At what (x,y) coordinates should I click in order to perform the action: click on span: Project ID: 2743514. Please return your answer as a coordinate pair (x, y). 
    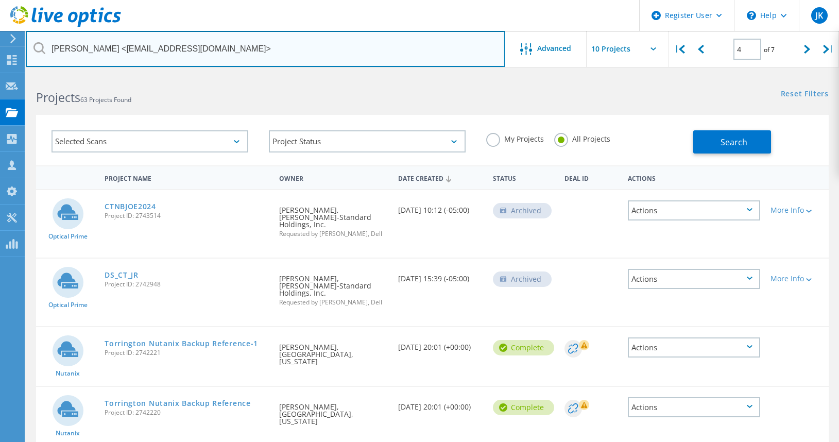
    Looking at the image, I should click on (186, 216).